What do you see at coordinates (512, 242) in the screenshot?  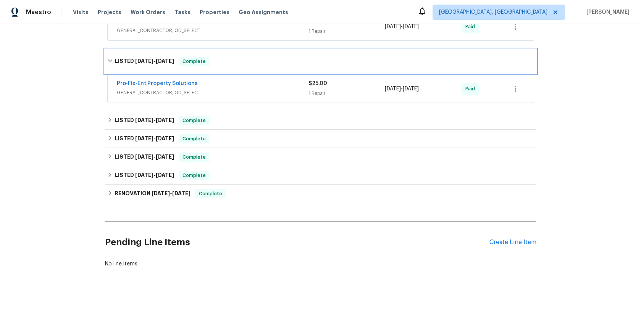 I see `div: Create Line Item` at bounding box center [512, 242].